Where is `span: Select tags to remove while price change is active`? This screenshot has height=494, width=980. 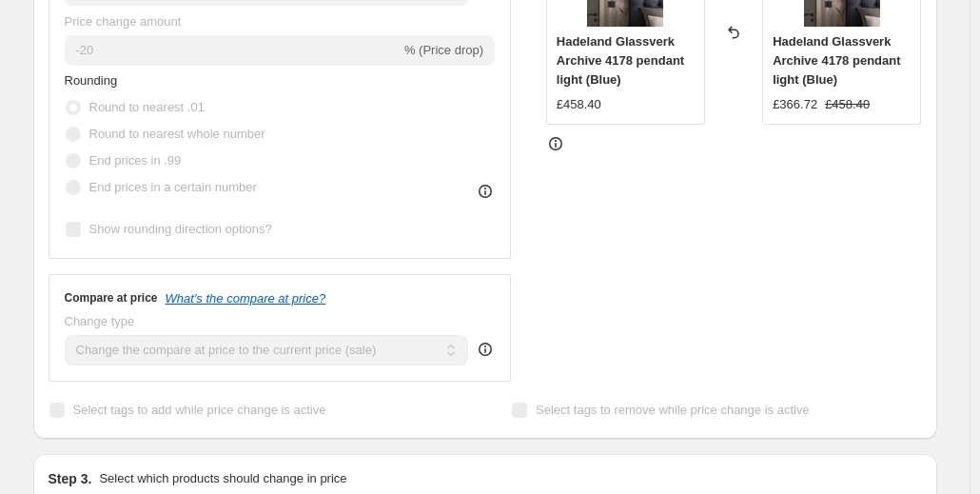
span: Select tags to remove while price change is active is located at coordinates (673, 409).